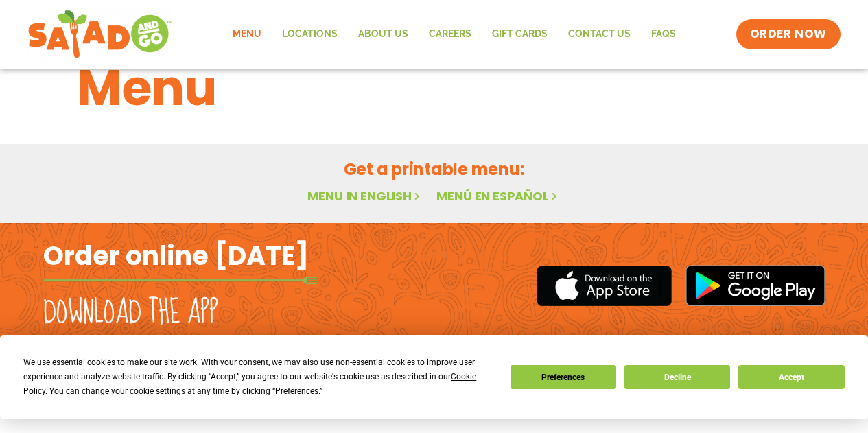 The width and height of the screenshot is (868, 433). Describe the element at coordinates (450, 34) in the screenshot. I see `a: Careers` at that location.